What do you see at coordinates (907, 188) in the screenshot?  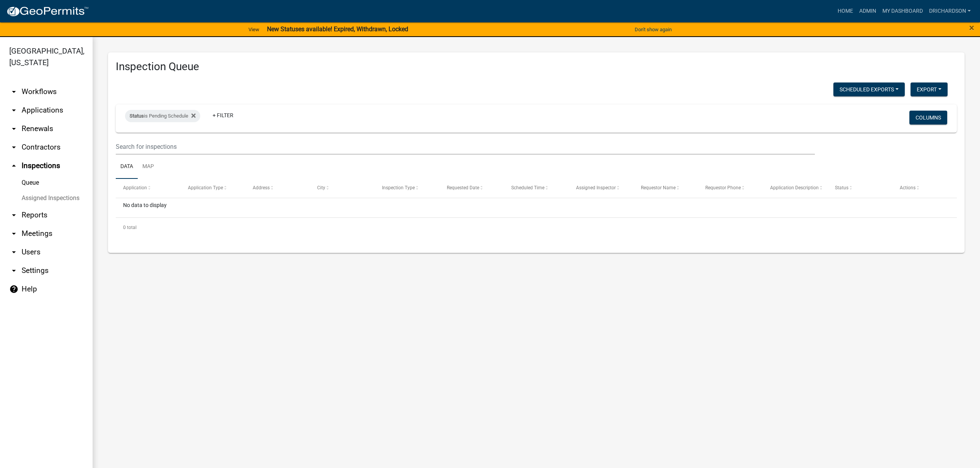 I see `span: Actions` at bounding box center [907, 188].